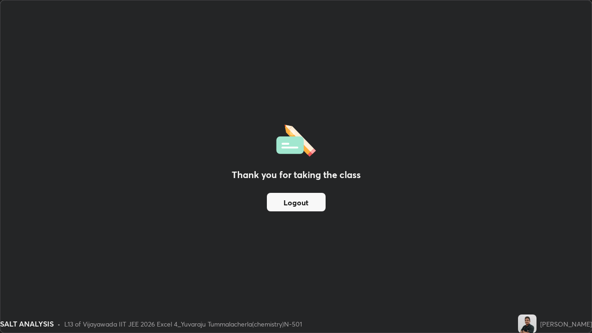  I want to click on img: offlineFeedback.1438e8b3.svg, so click(296, 139).